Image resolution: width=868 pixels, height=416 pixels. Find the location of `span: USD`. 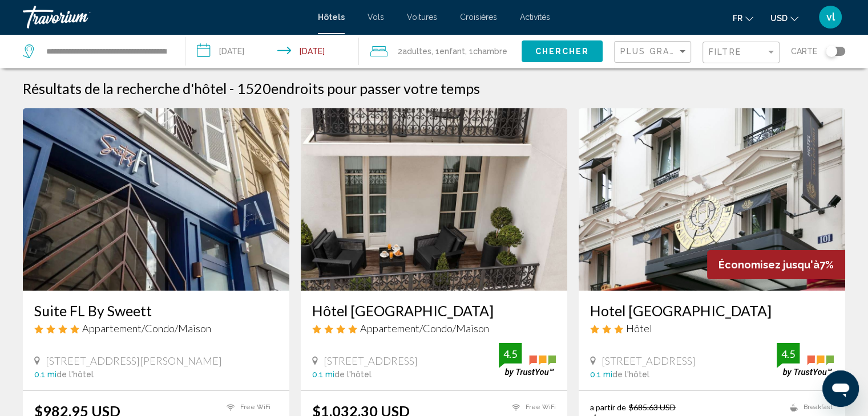

span: USD is located at coordinates (779, 18).